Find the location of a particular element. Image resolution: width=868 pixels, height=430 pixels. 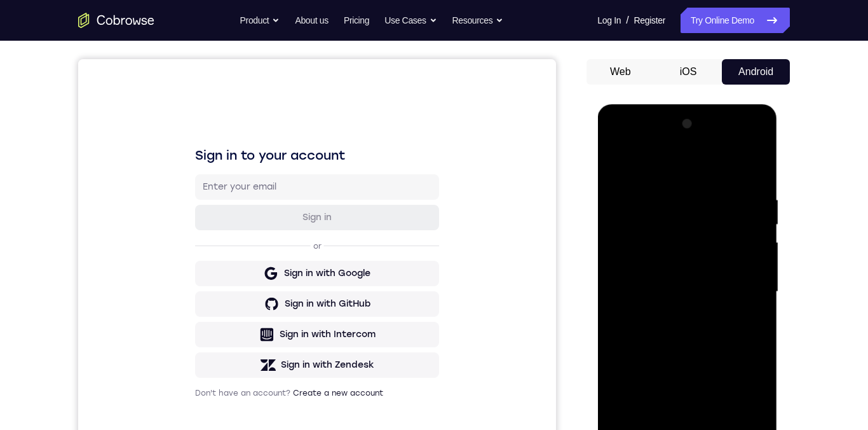

div: Sign in with Intercom is located at coordinates (249, 276).